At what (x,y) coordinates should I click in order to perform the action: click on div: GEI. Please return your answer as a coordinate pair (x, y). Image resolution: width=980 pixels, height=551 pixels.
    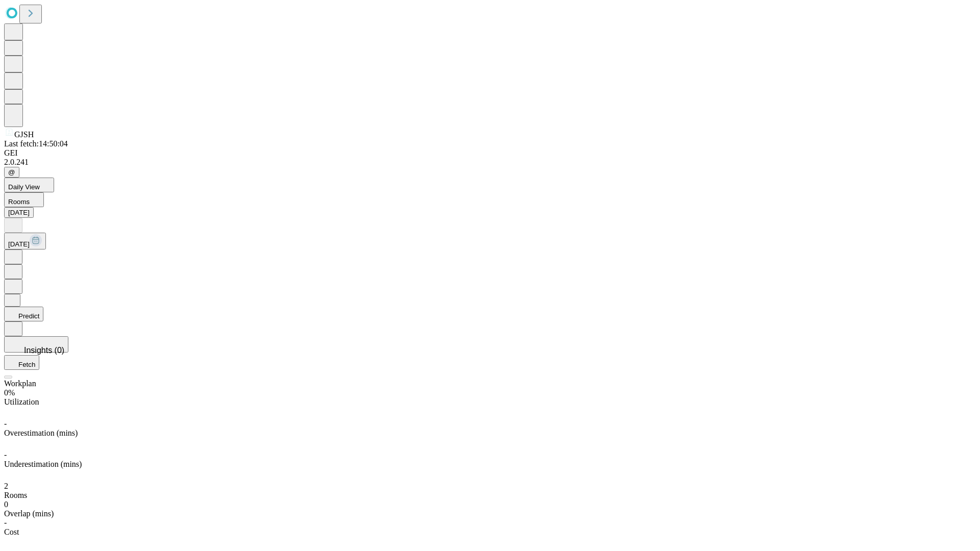
    Looking at the image, I should click on (490, 153).